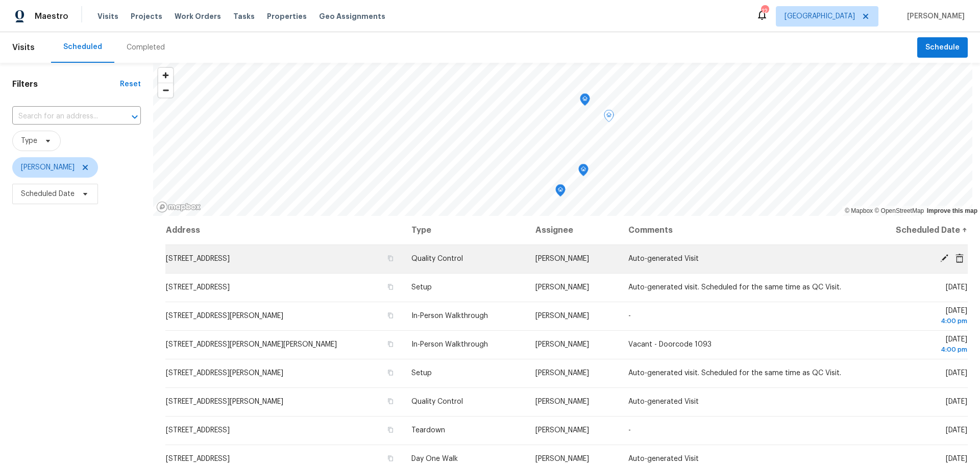  I want to click on span: Projects, so click(147, 16).